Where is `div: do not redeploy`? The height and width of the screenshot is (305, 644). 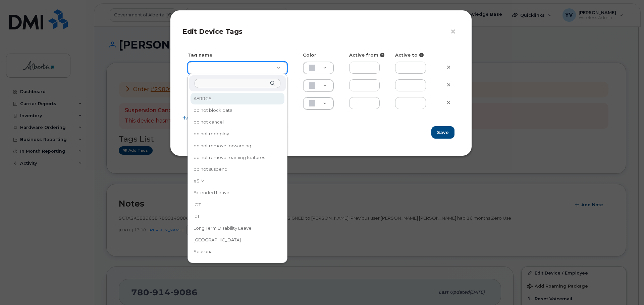 div: do not redeploy is located at coordinates (238, 134).